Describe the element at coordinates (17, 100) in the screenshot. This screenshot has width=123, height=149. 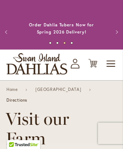
I see `span: Directions` at that location.